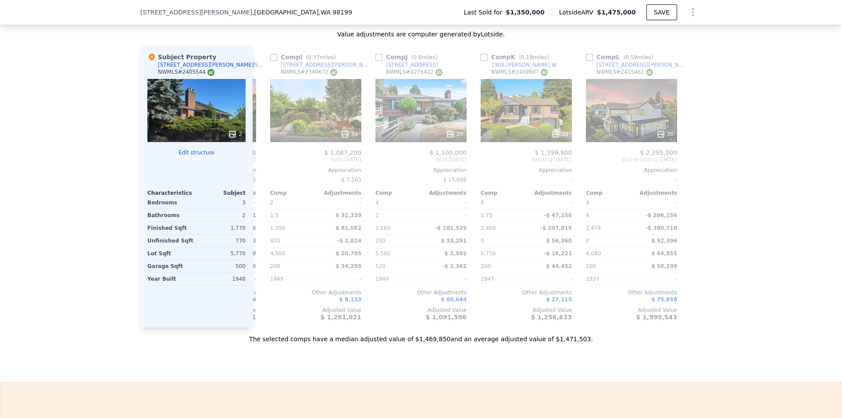 The width and height of the screenshot is (842, 418). What do you see at coordinates (171, 215) in the screenshot?
I see `div: Bathrooms` at bounding box center [171, 215].